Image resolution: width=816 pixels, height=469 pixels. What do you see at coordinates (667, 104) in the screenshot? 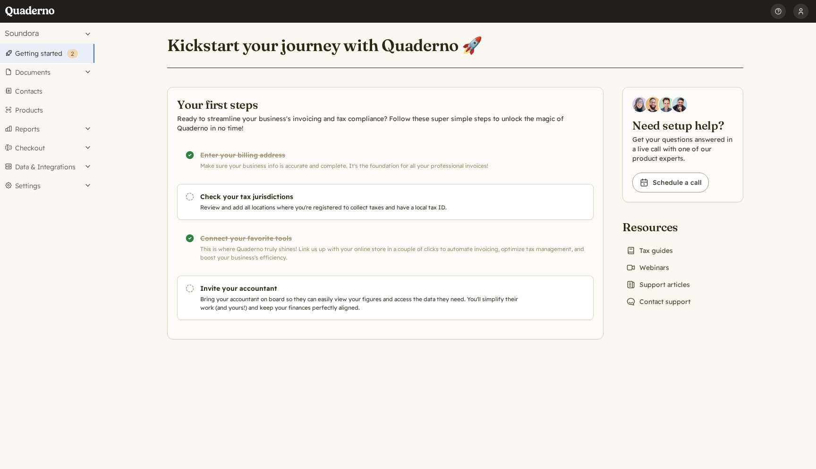
I see `img: Ivo Oltmans, Business Developer at Quaderno` at bounding box center [667, 104].